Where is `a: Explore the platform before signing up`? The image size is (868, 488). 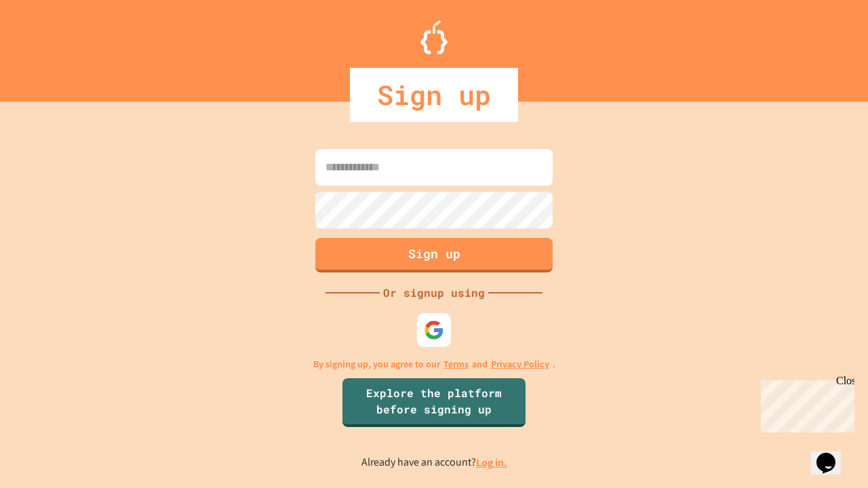
a: Explore the platform before signing up is located at coordinates (434, 403).